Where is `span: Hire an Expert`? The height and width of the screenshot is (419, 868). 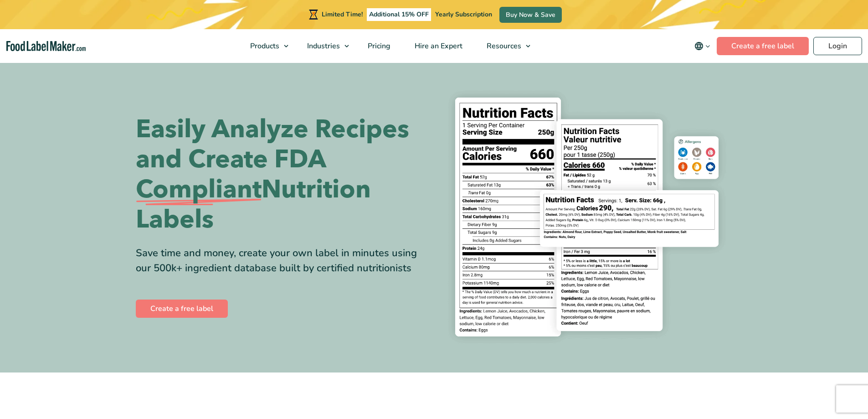 span: Hire an Expert is located at coordinates (437, 46).